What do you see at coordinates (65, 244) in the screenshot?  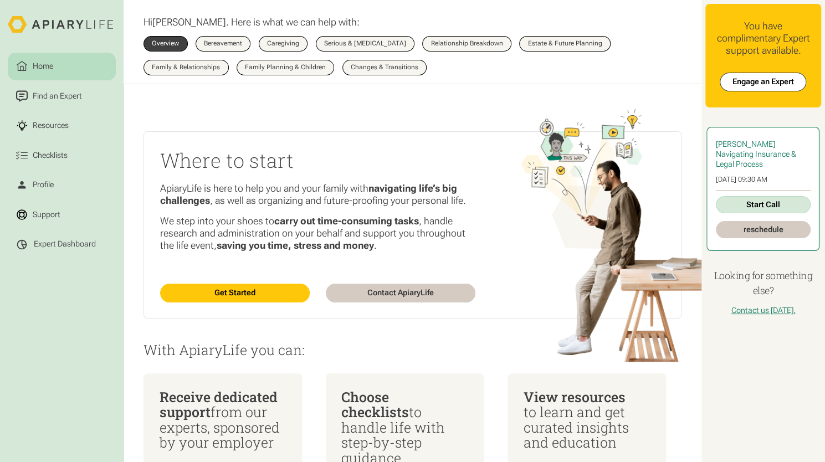 I see `div: Expert Dashboard` at bounding box center [65, 244].